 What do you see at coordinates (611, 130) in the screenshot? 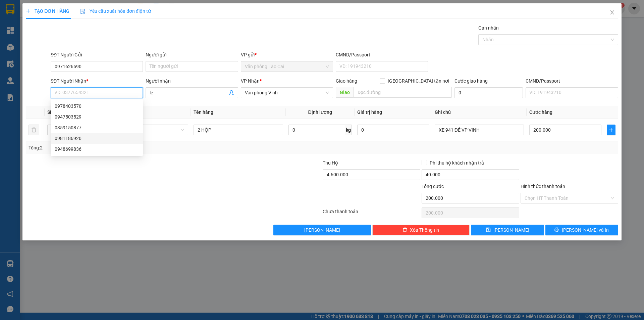
I see `button: plus` at bounding box center [611, 130].